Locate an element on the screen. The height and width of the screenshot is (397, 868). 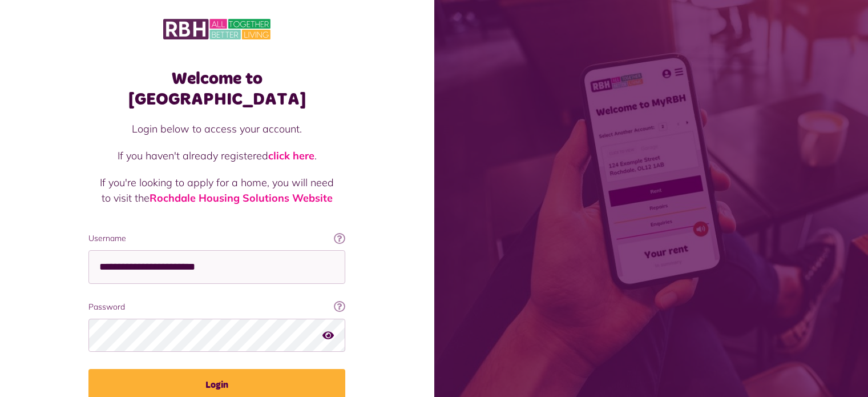
p: Login below to access your account. is located at coordinates (217, 128).